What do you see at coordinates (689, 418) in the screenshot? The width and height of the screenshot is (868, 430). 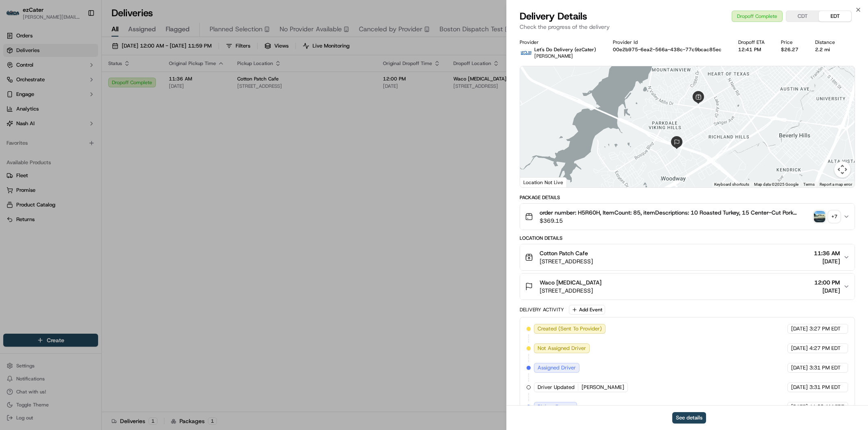 I see `button: See details` at bounding box center [689, 418].